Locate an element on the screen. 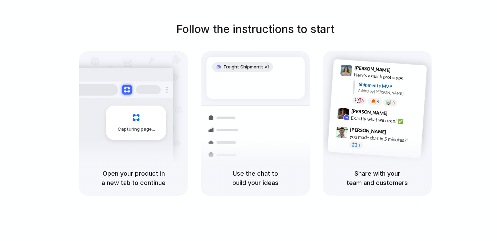 This screenshot has height=241, width=497. span: 9:42 AM is located at coordinates (397, 115).